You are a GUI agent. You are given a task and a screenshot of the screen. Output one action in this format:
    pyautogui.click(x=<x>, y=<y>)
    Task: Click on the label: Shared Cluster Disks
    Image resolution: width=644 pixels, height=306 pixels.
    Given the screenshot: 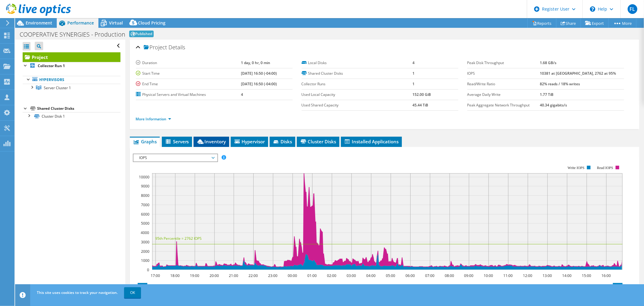 What is the action you would take?
    pyautogui.click(x=357, y=73)
    